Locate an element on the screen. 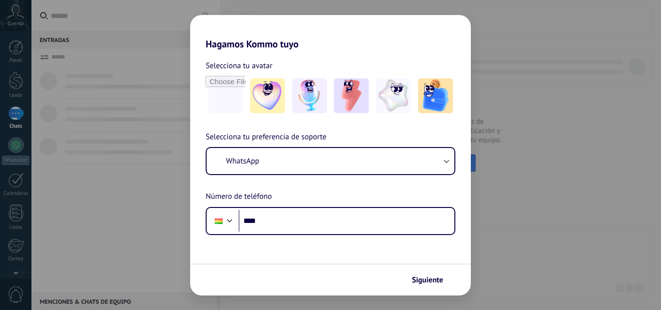 This screenshot has height=310, width=661. button: Siguiente is located at coordinates (432, 280).